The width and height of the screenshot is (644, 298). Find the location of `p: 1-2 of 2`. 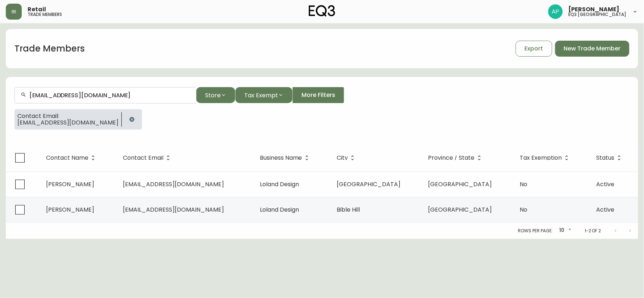

p: 1-2 of 2 is located at coordinates (593, 231).